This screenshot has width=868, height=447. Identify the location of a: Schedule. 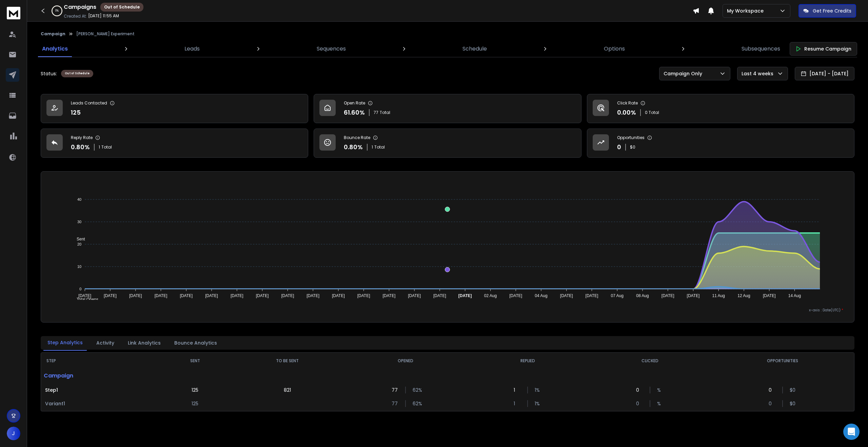
(475, 49).